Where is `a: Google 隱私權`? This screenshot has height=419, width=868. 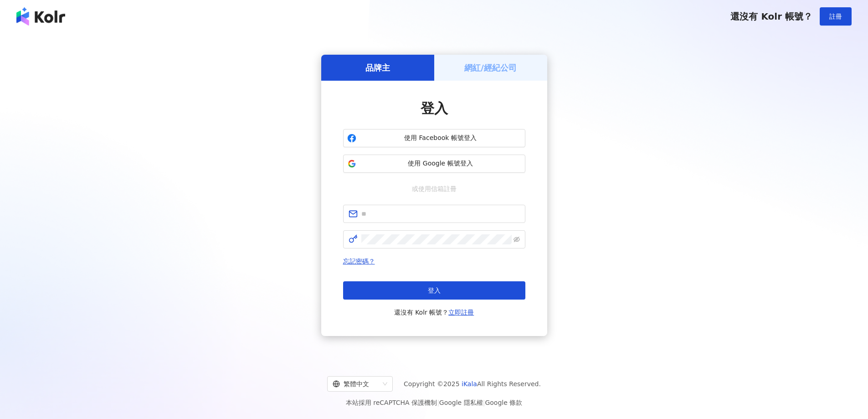
a: Google 隱私權 is located at coordinates (462, 402).